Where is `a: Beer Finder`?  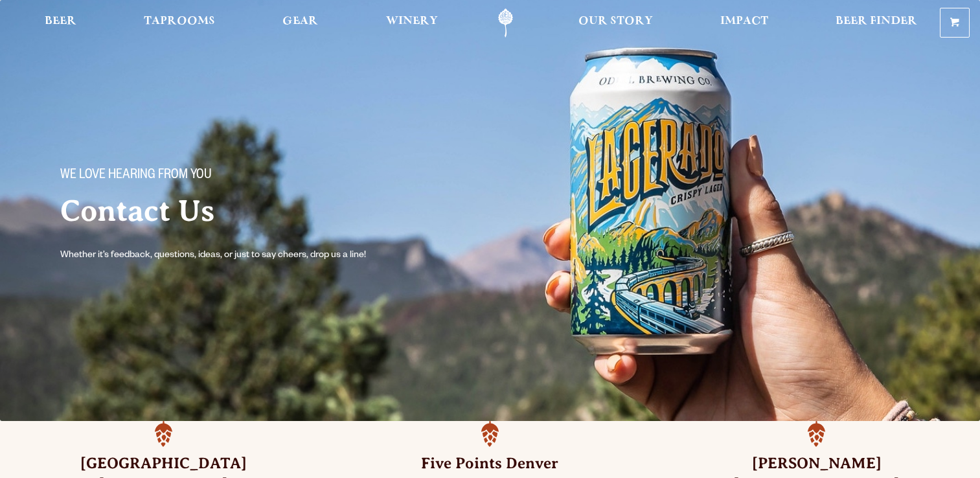
a: Beer Finder is located at coordinates (877, 23).